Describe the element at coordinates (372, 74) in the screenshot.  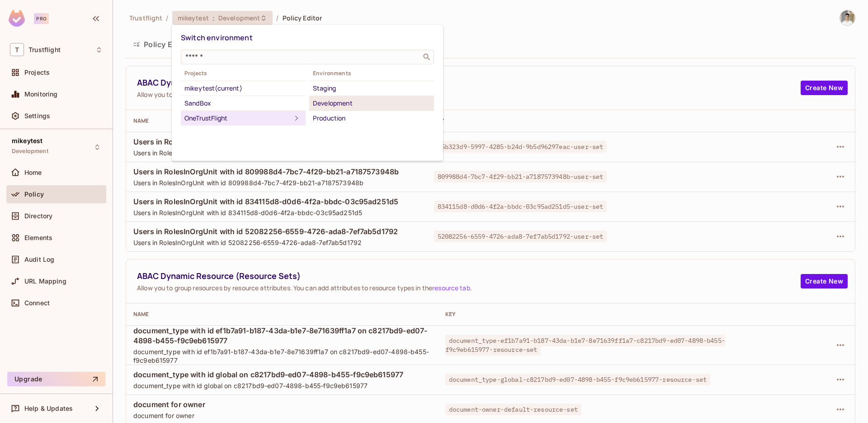
I see `span: Environments` at that location.